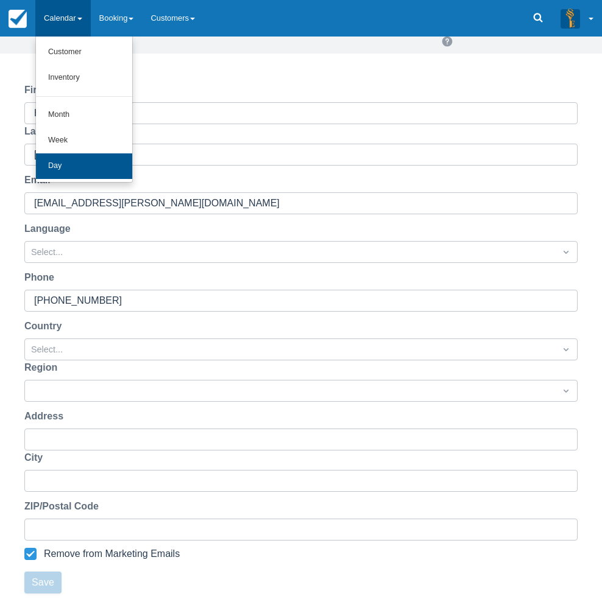 This screenshot has width=602, height=602. What do you see at coordinates (43, 368) in the screenshot?
I see `label: Region` at bounding box center [43, 368].